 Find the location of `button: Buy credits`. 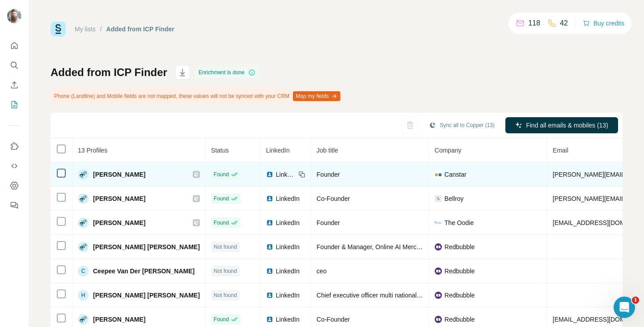

button: Buy credits is located at coordinates (603, 23).